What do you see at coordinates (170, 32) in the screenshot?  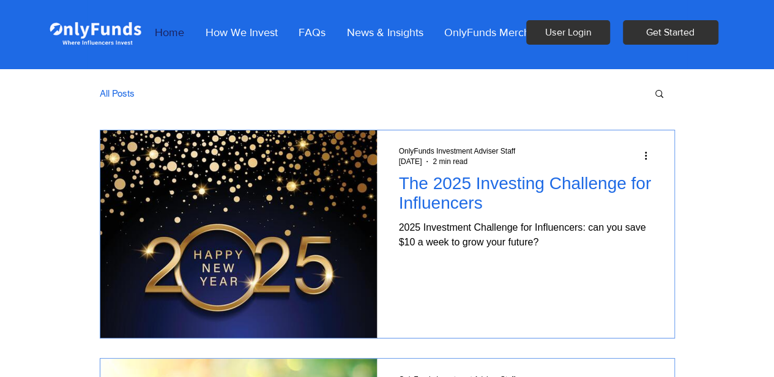 I see `p: Home` at bounding box center [170, 32].